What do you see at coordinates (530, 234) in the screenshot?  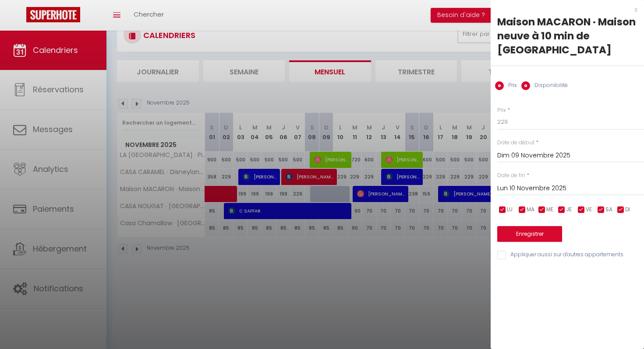 I see `button: Enregistrer` at bounding box center [530, 234].